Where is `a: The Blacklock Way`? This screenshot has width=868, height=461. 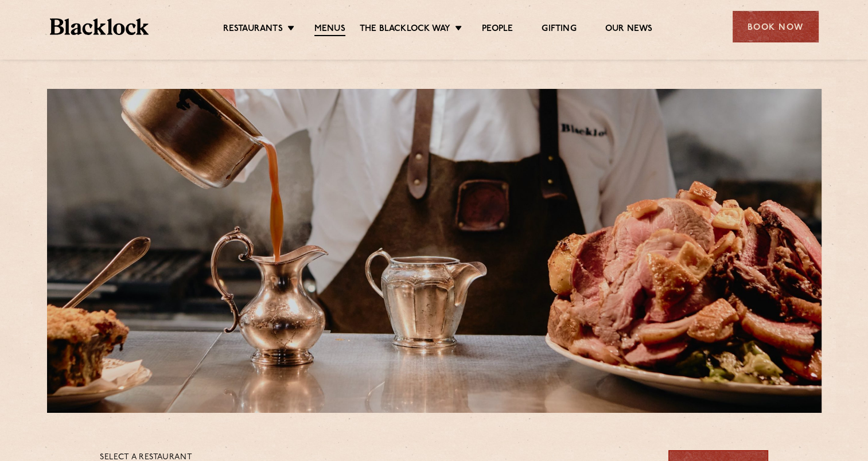
a: The Blacklock Way is located at coordinates (405, 29).